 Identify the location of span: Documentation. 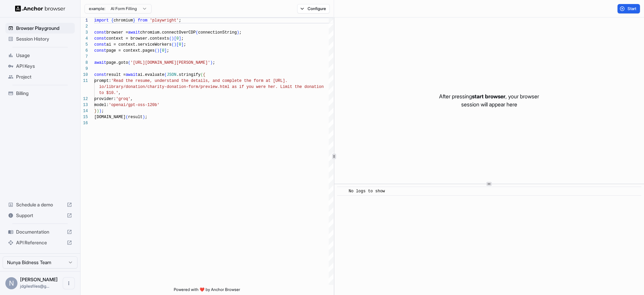
(40, 232).